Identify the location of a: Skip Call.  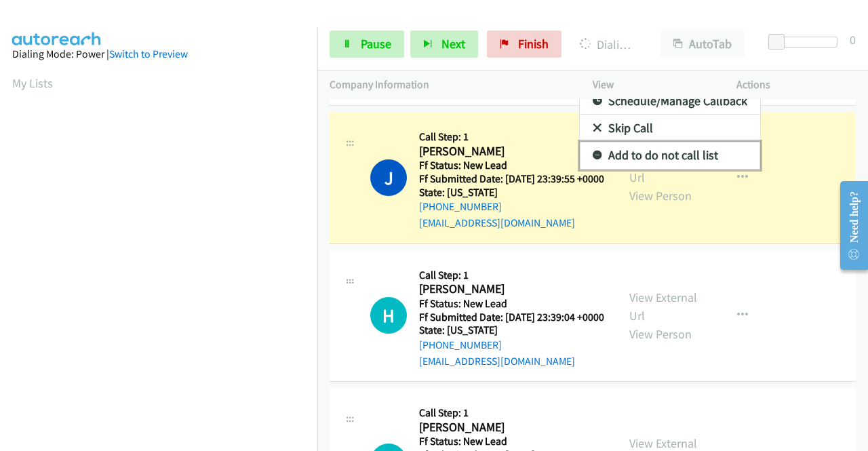
(670, 128).